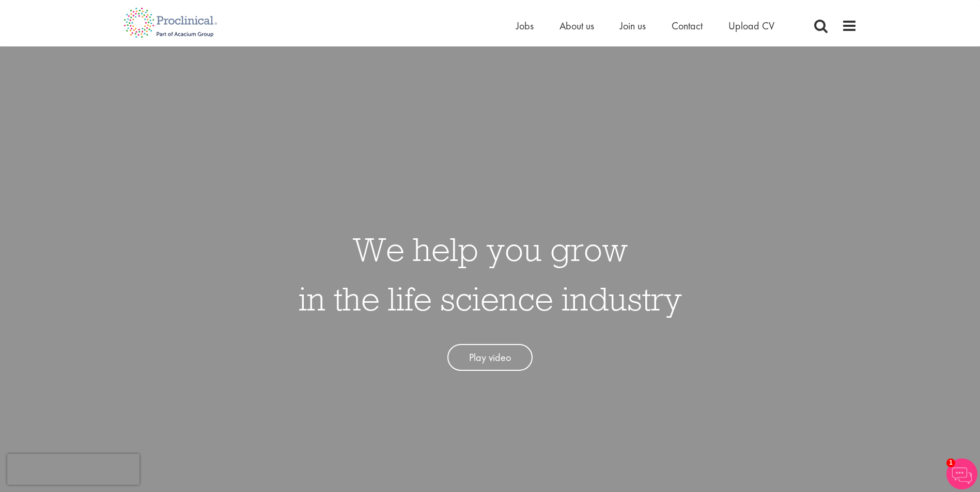 Image resolution: width=980 pixels, height=492 pixels. What do you see at coordinates (633, 26) in the screenshot?
I see `span: Join us` at bounding box center [633, 26].